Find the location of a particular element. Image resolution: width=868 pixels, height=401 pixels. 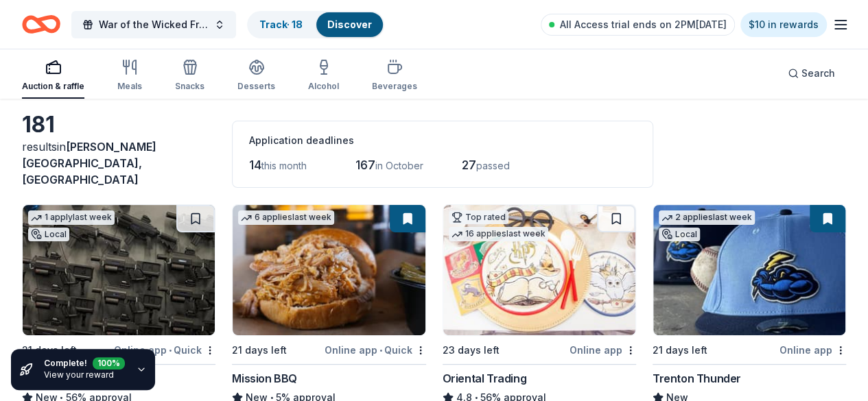

button: Alcohol is located at coordinates (323, 76).